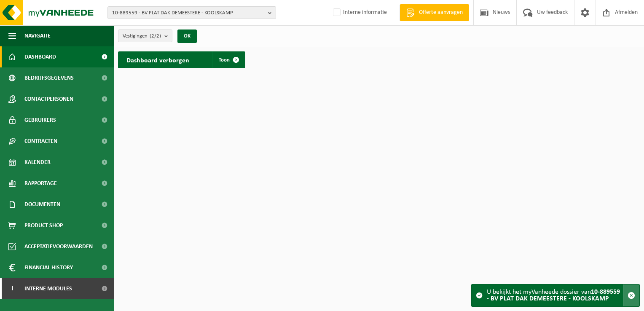  What do you see at coordinates (553, 295) in the screenshot?
I see `strong: 10-889559 - BV PLAT DAK DEMEESTERE - KOOLSKAMP` at bounding box center [553, 295].